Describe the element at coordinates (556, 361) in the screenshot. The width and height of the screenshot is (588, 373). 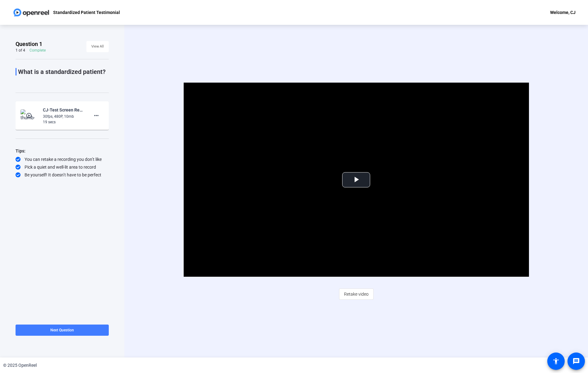
I see `mat-icon: accessibility` at that location.